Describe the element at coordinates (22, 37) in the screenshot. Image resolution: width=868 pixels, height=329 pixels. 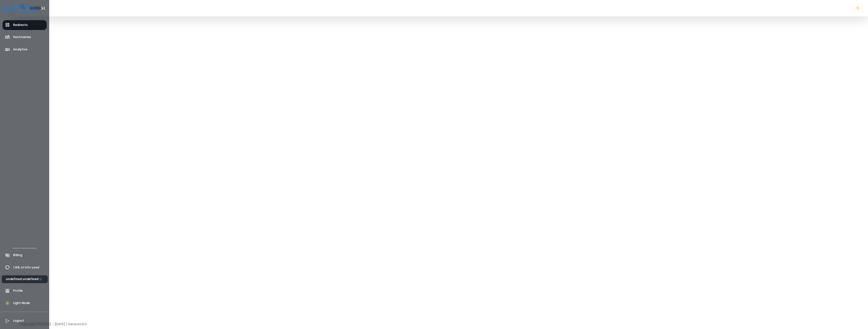
I see `span: Hostnames` at that location.